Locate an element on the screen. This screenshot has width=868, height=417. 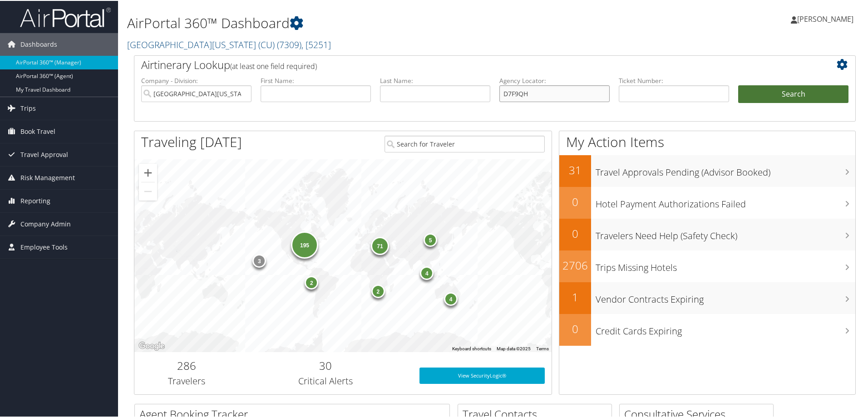
h2: 31 is located at coordinates (575, 169).